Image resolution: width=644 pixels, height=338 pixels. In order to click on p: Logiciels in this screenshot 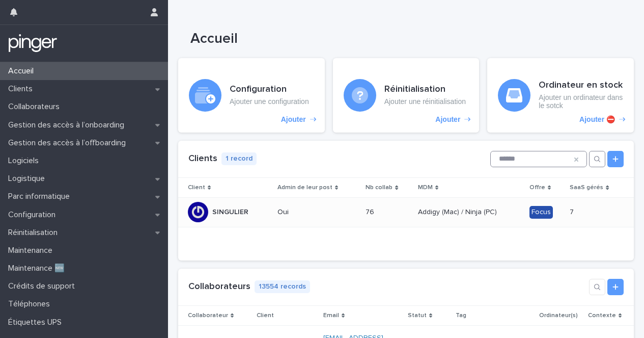, I will do `click(25, 160)`.